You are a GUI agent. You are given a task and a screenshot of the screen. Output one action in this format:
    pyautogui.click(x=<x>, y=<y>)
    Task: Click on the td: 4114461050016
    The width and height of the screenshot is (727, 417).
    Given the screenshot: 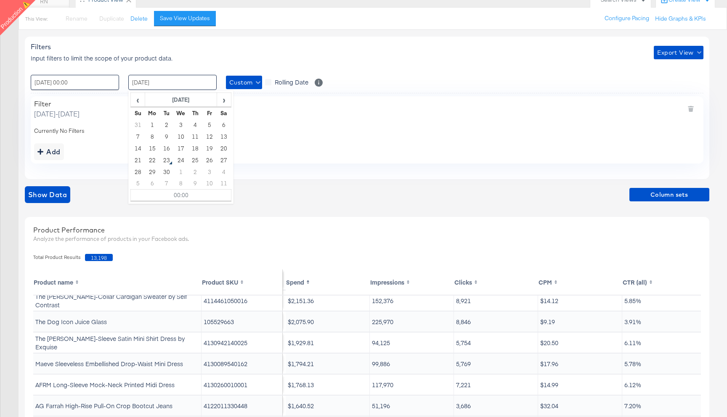 What is the action you would take?
    pyautogui.click(x=242, y=301)
    